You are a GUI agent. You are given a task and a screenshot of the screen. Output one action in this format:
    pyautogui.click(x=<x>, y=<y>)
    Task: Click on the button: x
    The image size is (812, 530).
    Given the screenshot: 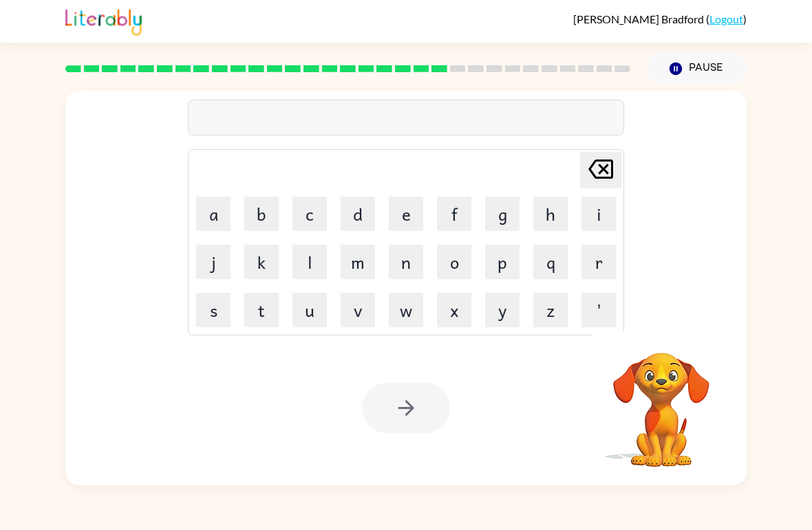 What is the action you would take?
    pyautogui.click(x=454, y=311)
    